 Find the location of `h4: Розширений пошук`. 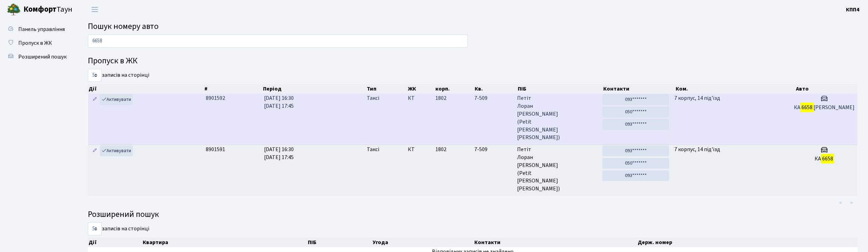

h4: Розширений пошук is located at coordinates (472, 215).